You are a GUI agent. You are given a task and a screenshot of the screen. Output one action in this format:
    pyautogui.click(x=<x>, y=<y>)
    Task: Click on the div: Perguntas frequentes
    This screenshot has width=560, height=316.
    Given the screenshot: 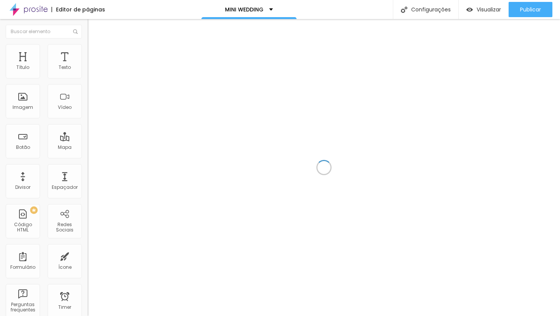 What is the action you would take?
    pyautogui.click(x=22, y=307)
    